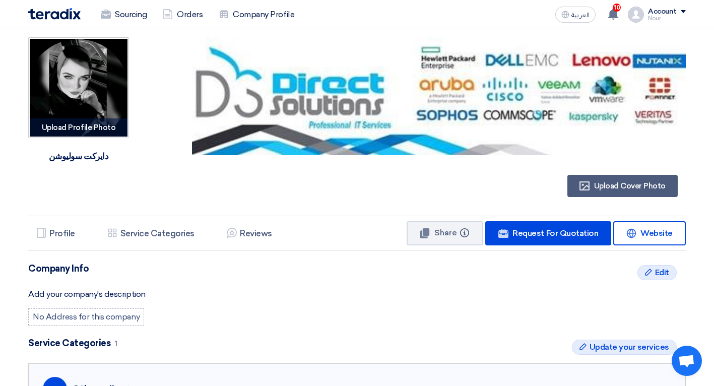 The width and height of the screenshot is (714, 386). What do you see at coordinates (256, 15) in the screenshot?
I see `a: Company Profile` at bounding box center [256, 15].